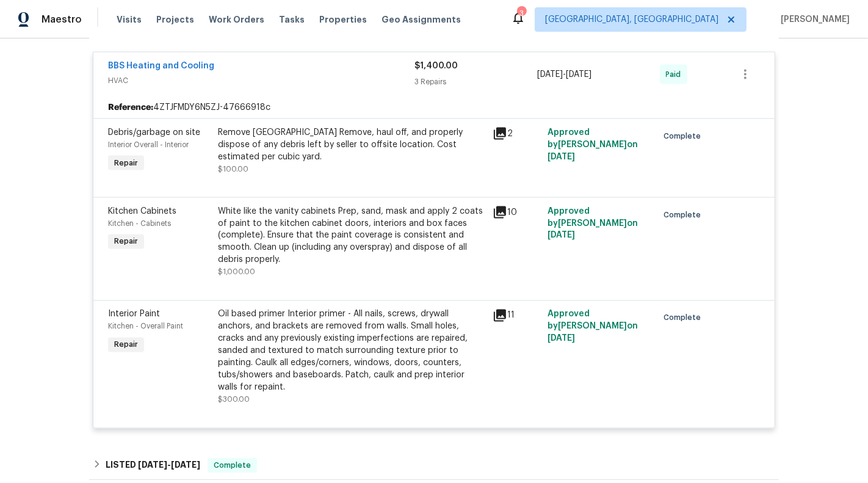  What do you see at coordinates (134, 314) in the screenshot?
I see `span: Interior Paint` at bounding box center [134, 314].